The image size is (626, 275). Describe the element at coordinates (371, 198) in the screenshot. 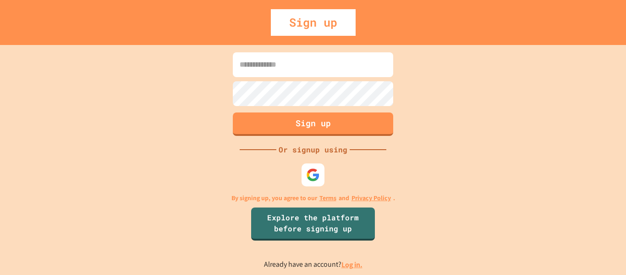

I see `a: Privacy Policy` at that location.